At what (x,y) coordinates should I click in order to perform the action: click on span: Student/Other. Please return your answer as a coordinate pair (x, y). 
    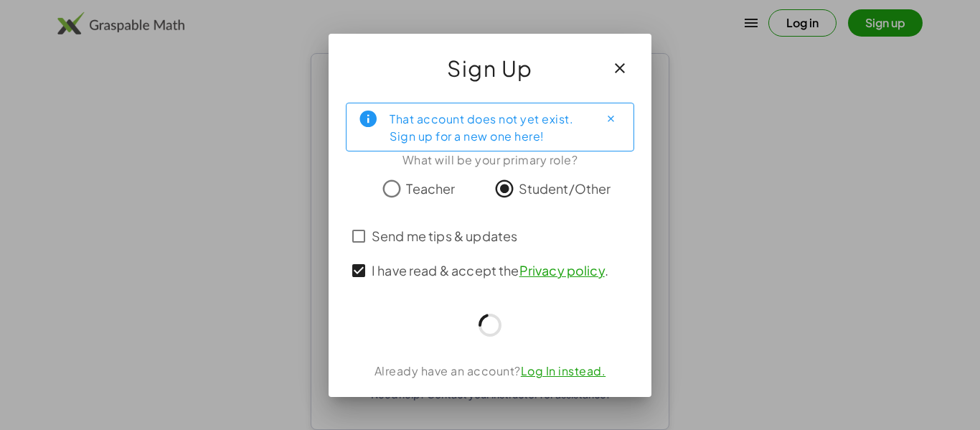
    Looking at the image, I should click on (564, 188).